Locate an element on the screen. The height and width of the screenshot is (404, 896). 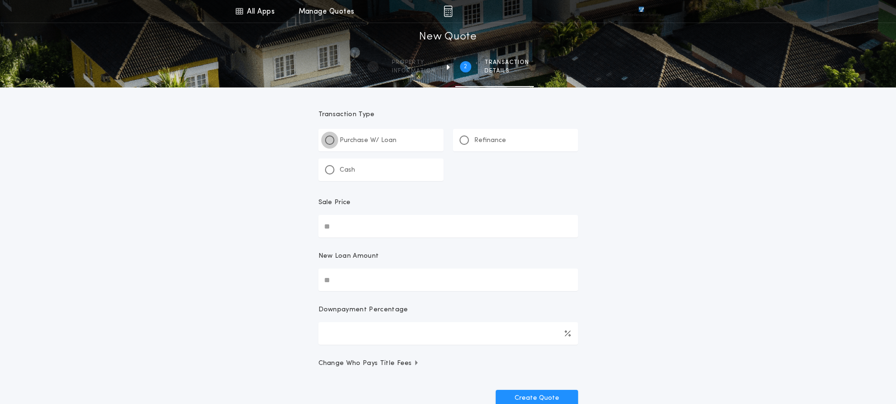
p: Downpayment Percentage is located at coordinates (363, 310).